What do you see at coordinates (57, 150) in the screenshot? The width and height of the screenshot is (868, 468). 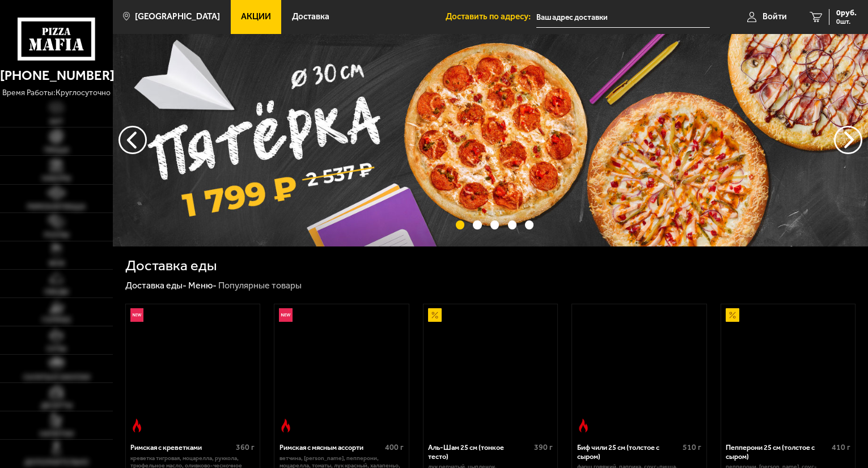 I see `span: Пицца` at bounding box center [57, 150].